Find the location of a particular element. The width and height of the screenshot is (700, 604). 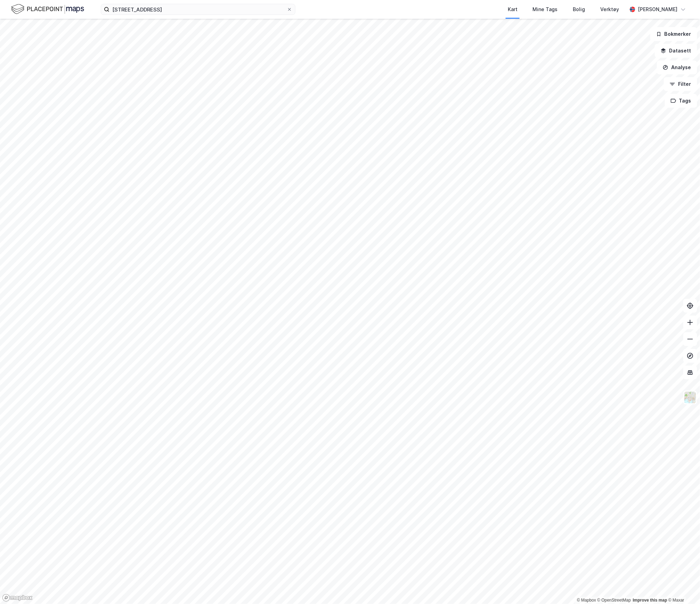

div: Mine Tags is located at coordinates (545, 9).